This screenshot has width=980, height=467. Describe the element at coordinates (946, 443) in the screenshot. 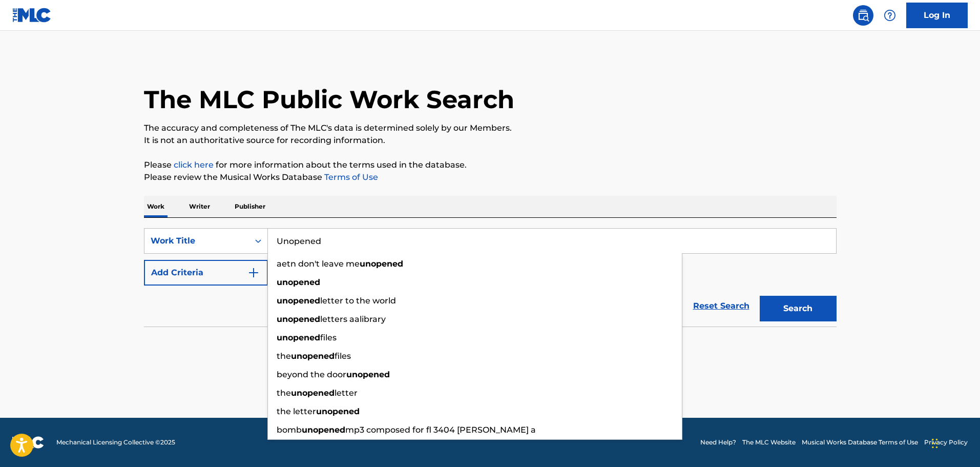

I see `a: Privacy Policy` at that location.